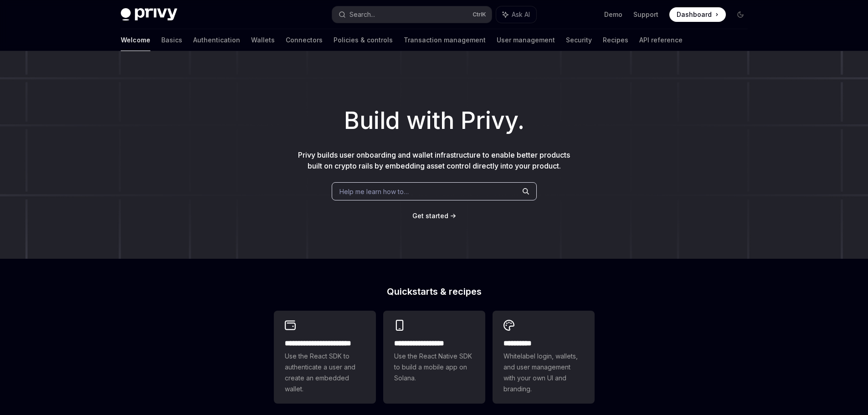  I want to click on a: Welcome, so click(135, 40).